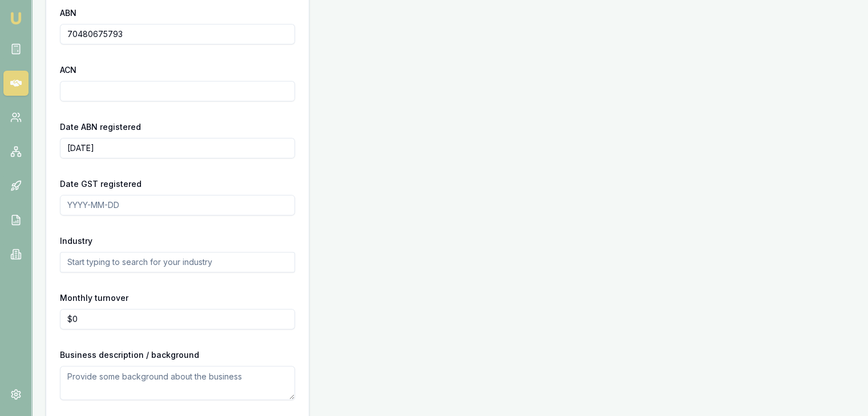 Image resolution: width=868 pixels, height=416 pixels. What do you see at coordinates (68, 69) in the screenshot?
I see `label: ACN` at bounding box center [68, 69].